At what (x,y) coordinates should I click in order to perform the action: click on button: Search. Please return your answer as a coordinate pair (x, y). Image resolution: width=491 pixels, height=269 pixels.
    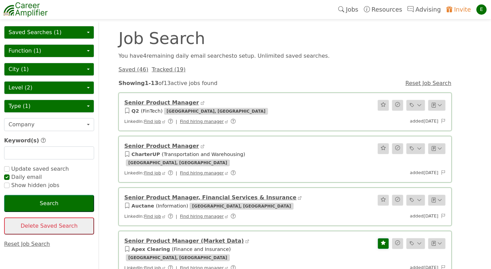
    Looking at the image, I should click on (49, 203).